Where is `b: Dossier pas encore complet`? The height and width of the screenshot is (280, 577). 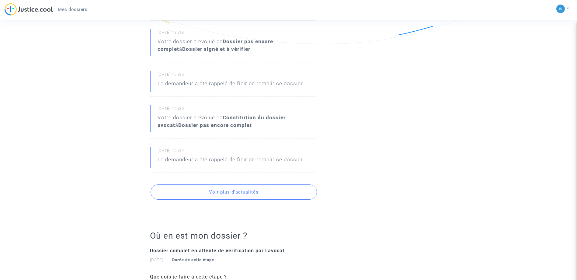 b: Dossier pas encore complet is located at coordinates (215, 125).